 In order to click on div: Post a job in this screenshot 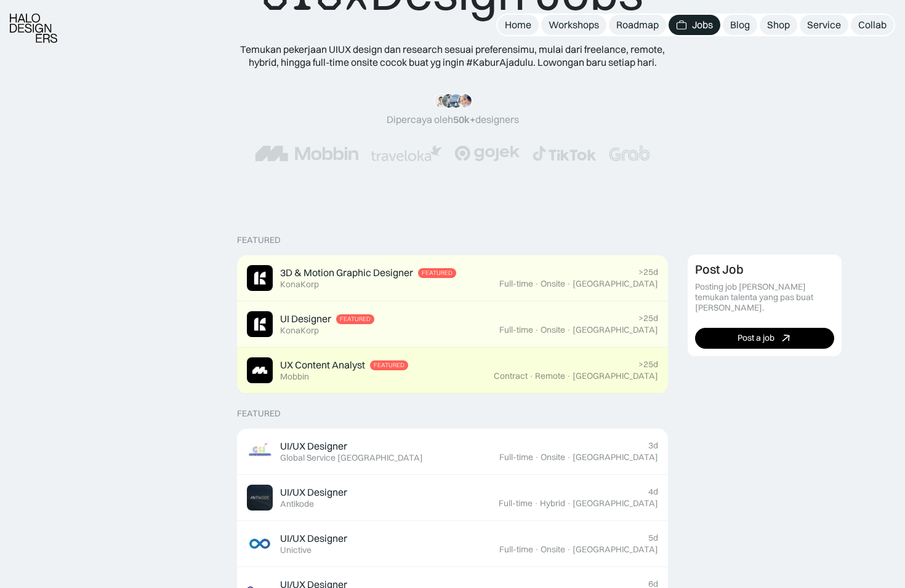, I will do `click(756, 338)`.